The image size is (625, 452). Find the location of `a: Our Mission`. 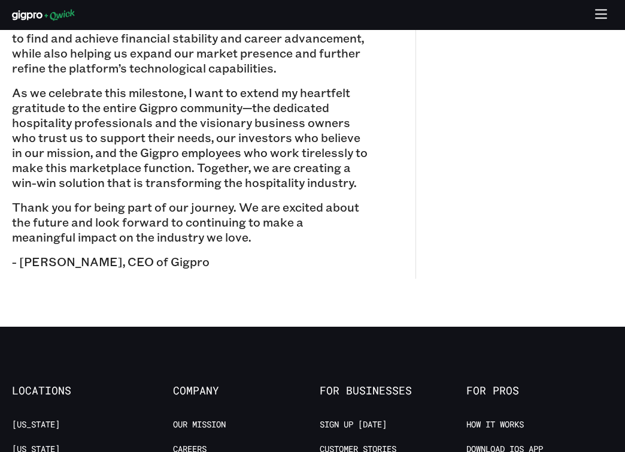

a: Our Mission is located at coordinates (199, 424).